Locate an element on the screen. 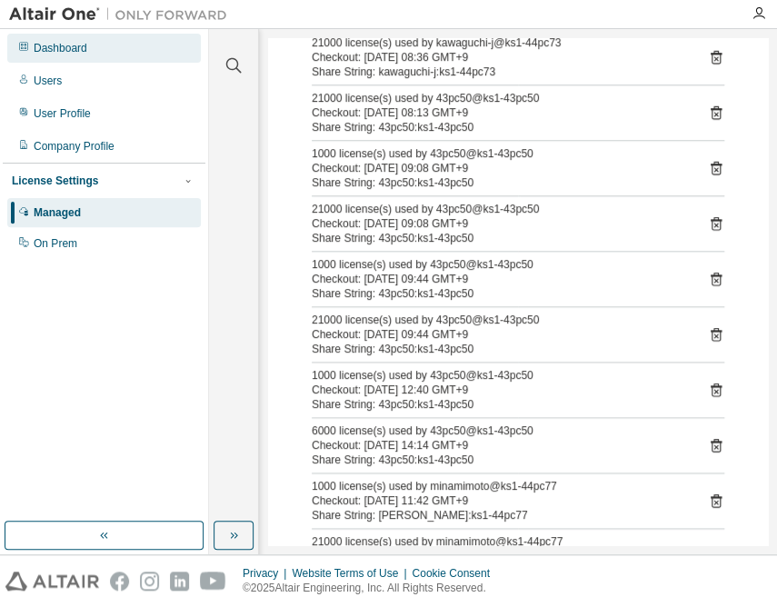 The image size is (777, 607). img: instagram.svg is located at coordinates (149, 581).